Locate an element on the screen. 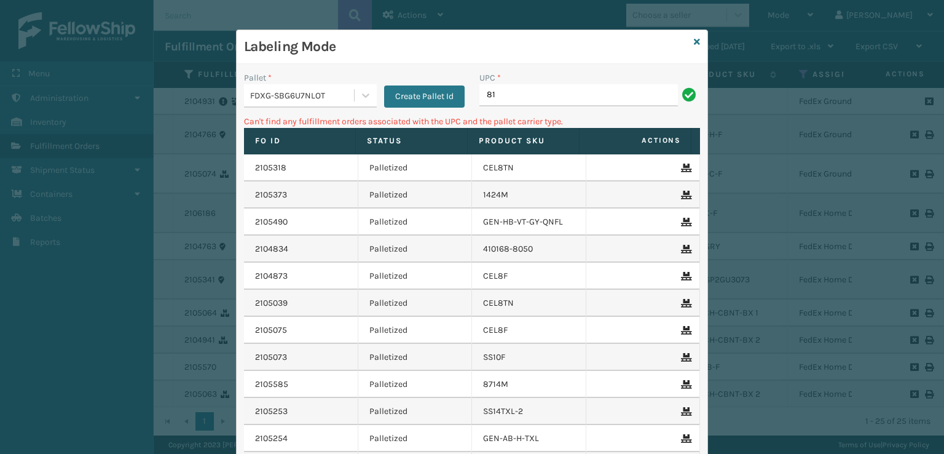 Image resolution: width=944 pixels, height=454 pixels. label: Product SKU is located at coordinates (523, 141).